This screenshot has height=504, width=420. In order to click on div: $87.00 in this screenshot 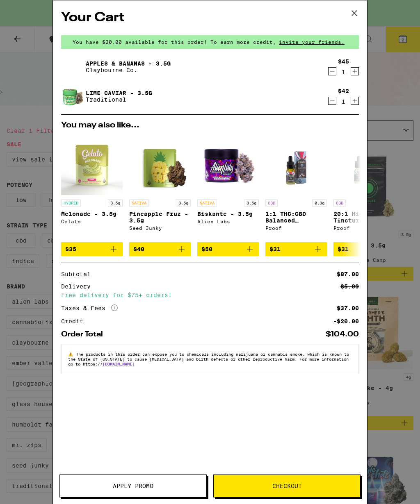, I will do `click(347, 274)`.